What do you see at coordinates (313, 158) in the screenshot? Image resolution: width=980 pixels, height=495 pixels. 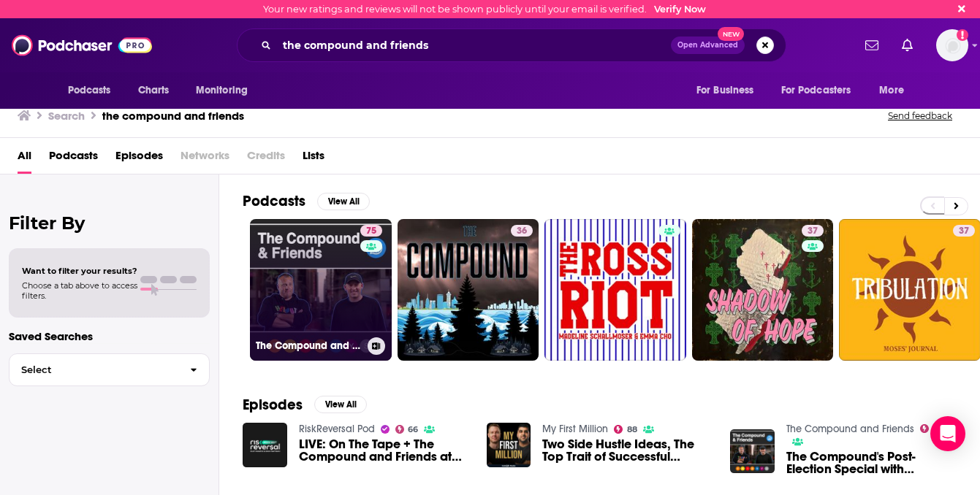 I see `span: Lists` at bounding box center [313, 158].